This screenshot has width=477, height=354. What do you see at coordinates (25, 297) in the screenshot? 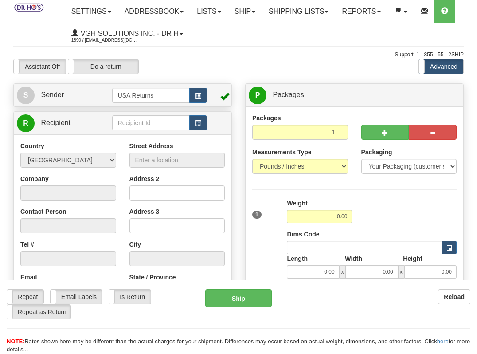
I see `label: Repeat` at bounding box center [25, 297].